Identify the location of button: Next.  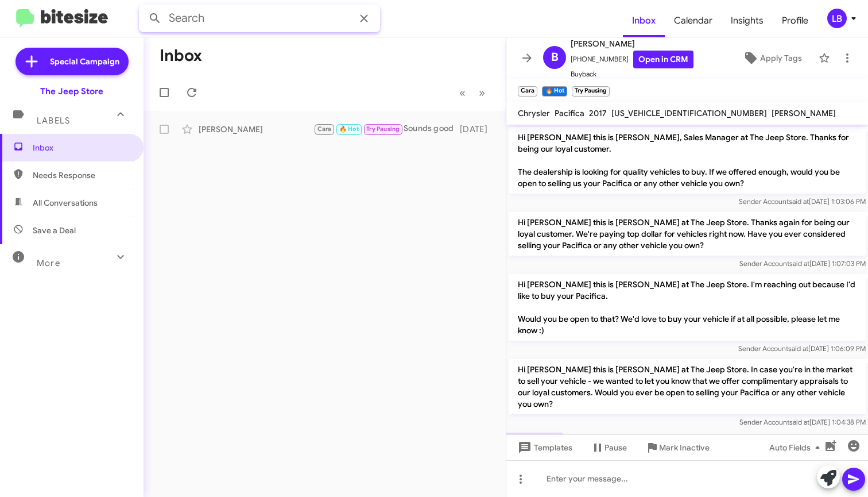
(482, 92).